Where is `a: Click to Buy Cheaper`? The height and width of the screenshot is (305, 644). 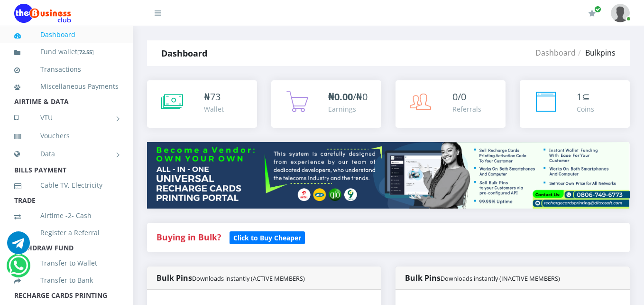 a: Click to Buy Cheaper is located at coordinates (267, 237).